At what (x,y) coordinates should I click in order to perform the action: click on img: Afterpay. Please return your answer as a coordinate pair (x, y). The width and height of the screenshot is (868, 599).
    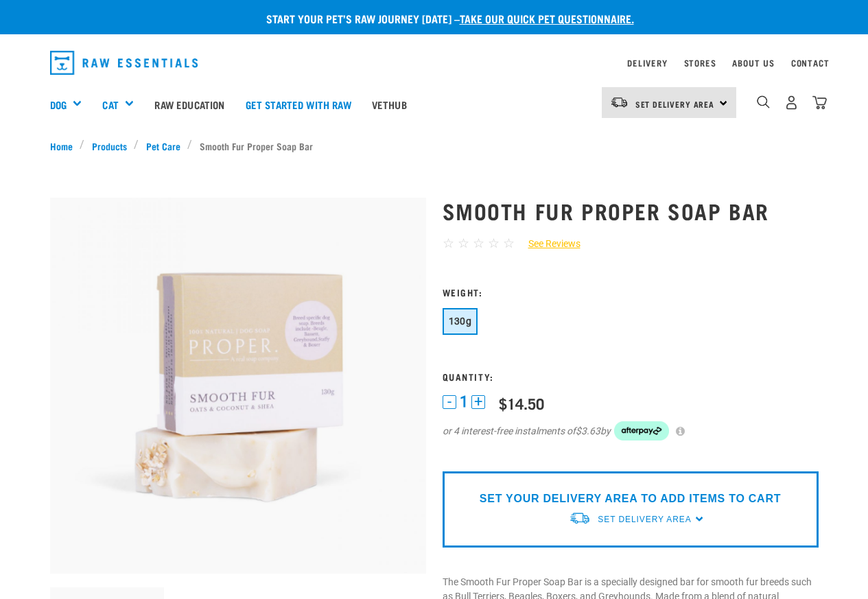
    Looking at the image, I should click on (641, 431).